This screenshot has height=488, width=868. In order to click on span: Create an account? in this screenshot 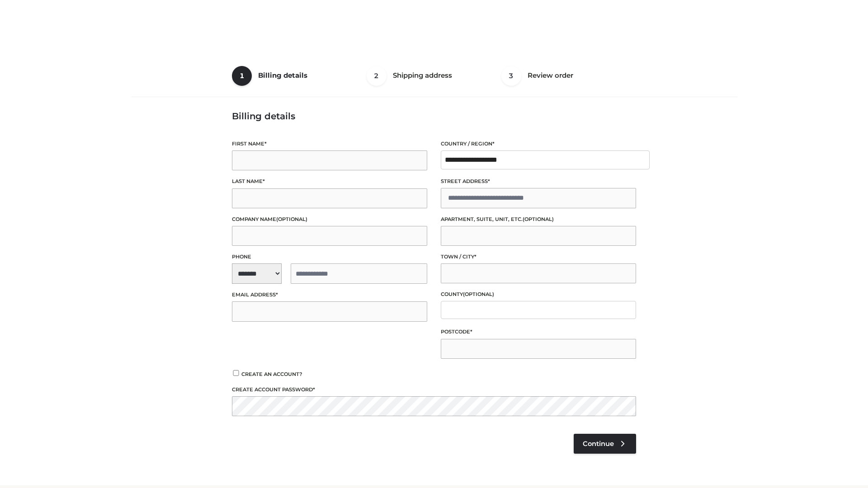, I will do `click(272, 374)`.